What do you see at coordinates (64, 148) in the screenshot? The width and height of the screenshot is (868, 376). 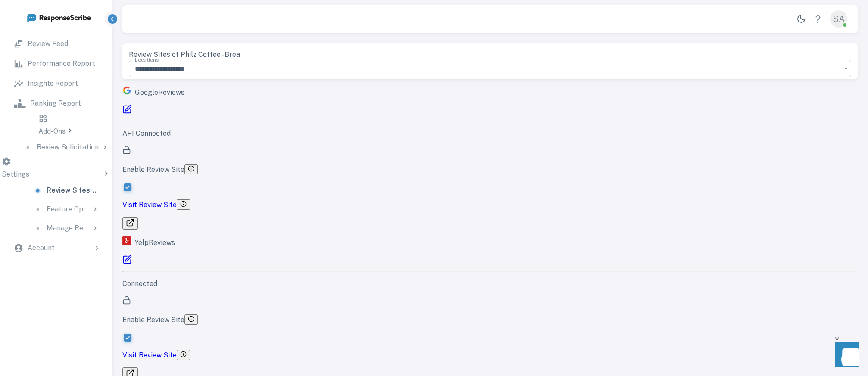 I see `div: Review Solicitation` at bounding box center [64, 148].